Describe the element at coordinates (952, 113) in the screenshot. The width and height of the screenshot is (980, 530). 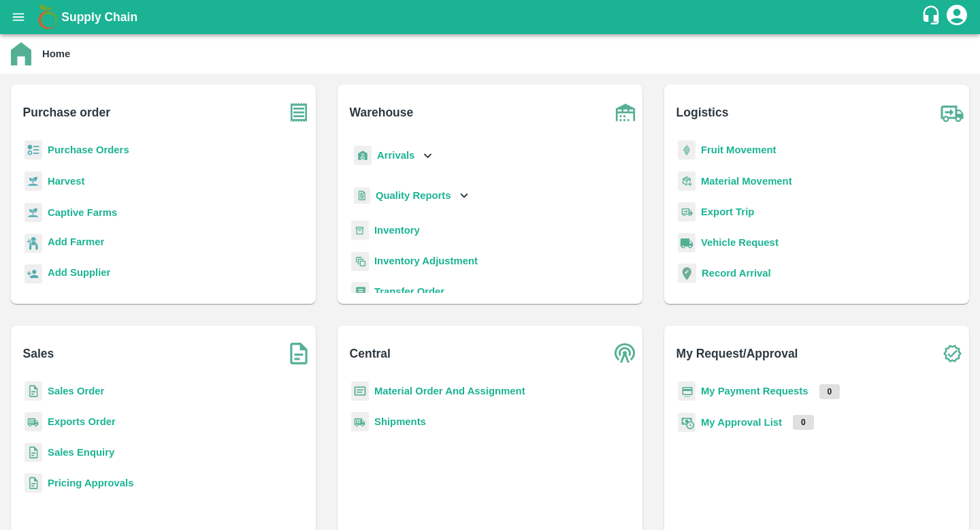
I see `img: truck` at that location.